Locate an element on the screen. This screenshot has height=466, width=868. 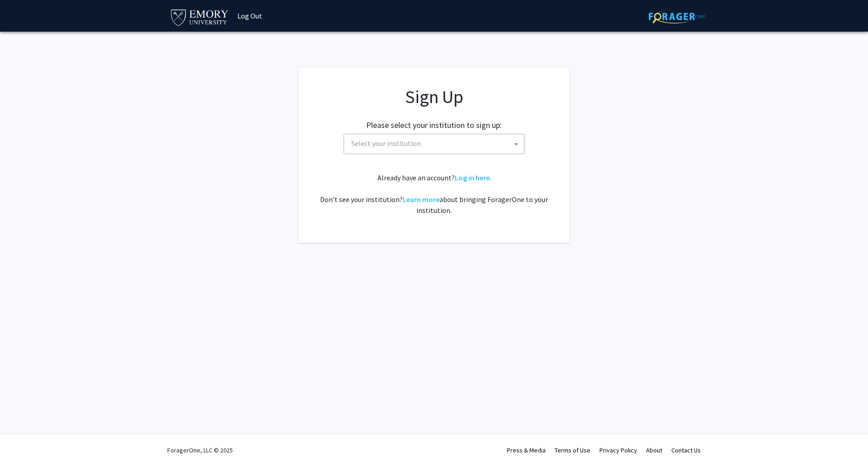
a: Terms of Use is located at coordinates (572, 450).